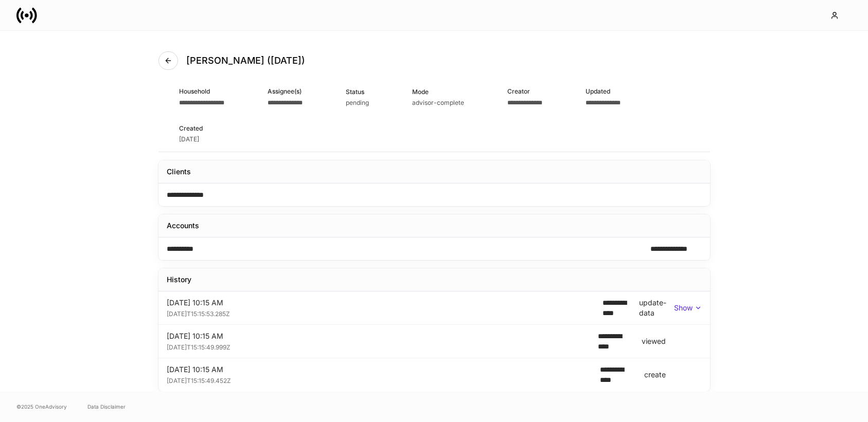 This screenshot has height=422, width=868. What do you see at coordinates (357, 92) in the screenshot?
I see `div: Status` at bounding box center [357, 92].